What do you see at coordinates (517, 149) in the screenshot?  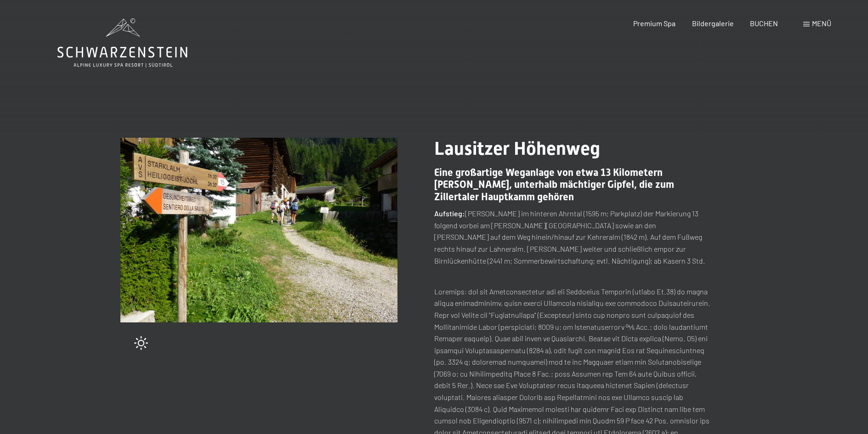 I see `span: Lausitzer Höhenweg` at bounding box center [517, 149].